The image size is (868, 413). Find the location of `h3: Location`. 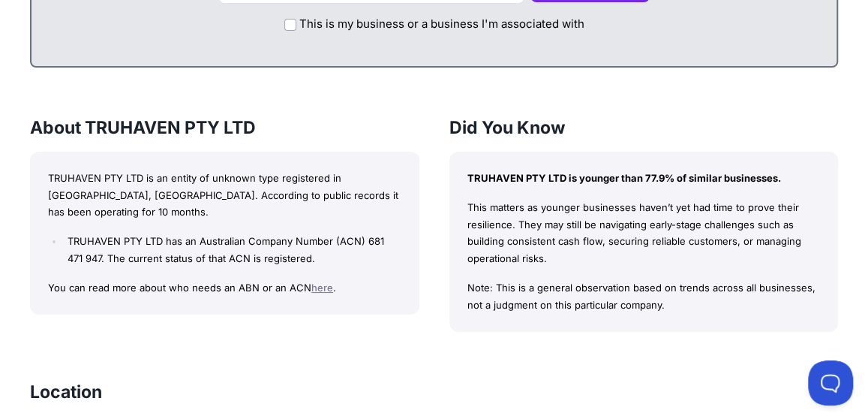

h3: Location is located at coordinates (66, 392).